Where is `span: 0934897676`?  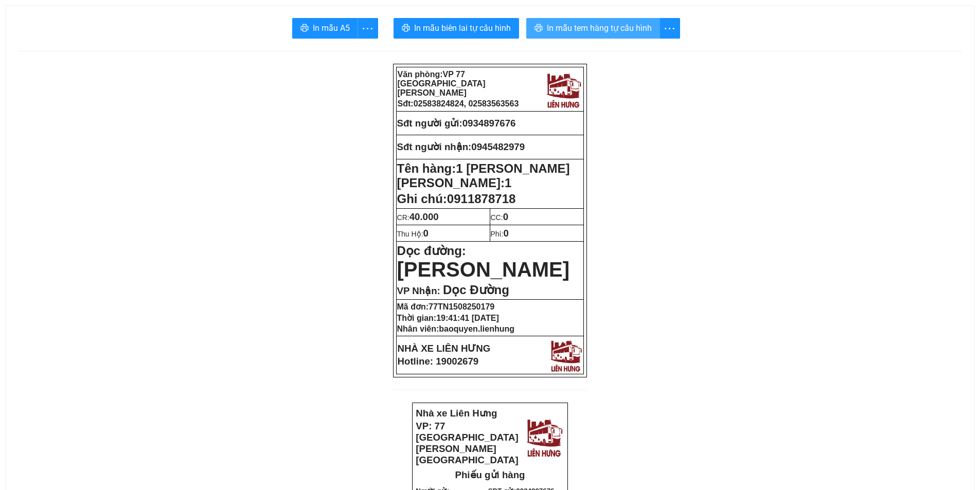 span: 0934897676 is located at coordinates (489, 123).